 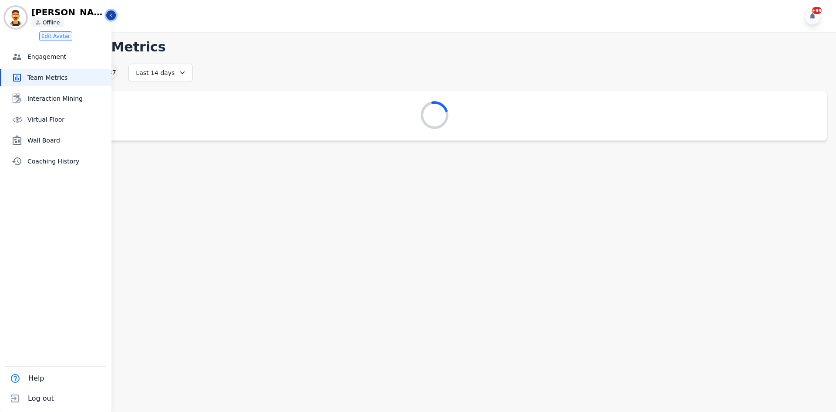 What do you see at coordinates (56, 161) in the screenshot?
I see `a: Coaching History` at bounding box center [56, 161].